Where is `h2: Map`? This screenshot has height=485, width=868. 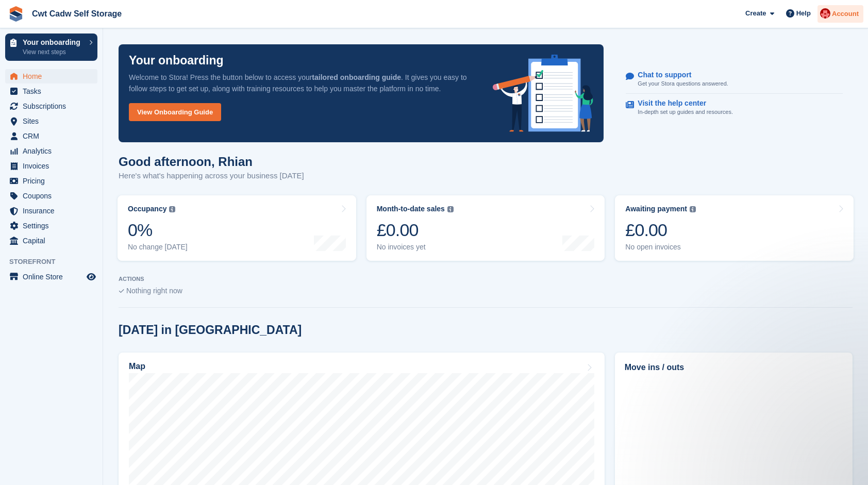 h2: Map is located at coordinates (137, 366).